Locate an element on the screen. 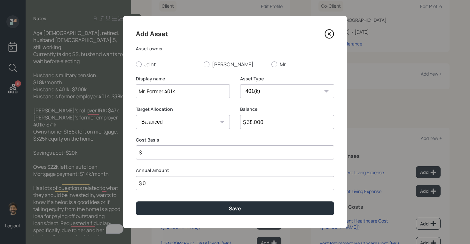 The image size is (470, 244). label: Asset Type is located at coordinates (287, 79).